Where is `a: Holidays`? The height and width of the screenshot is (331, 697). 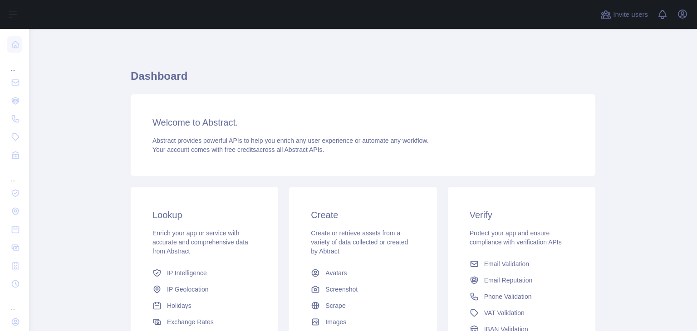
a: Holidays is located at coordinates (204, 306).